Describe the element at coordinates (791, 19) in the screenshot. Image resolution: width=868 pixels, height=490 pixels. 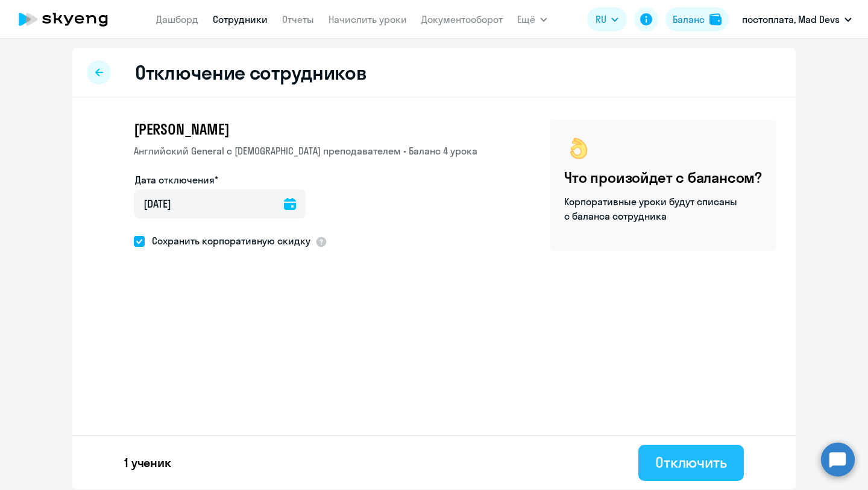
I see `p: постоплата, Mad Devs` at that location.